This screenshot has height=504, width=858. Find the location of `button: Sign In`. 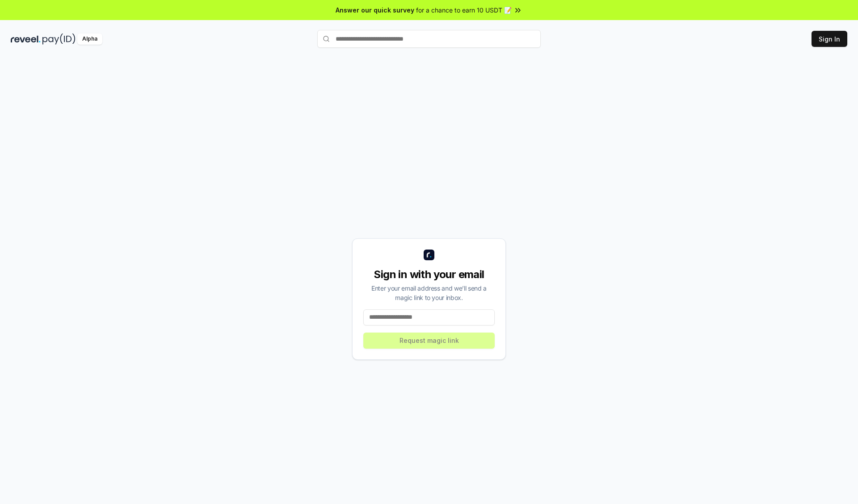

button: Sign In is located at coordinates (830, 39).